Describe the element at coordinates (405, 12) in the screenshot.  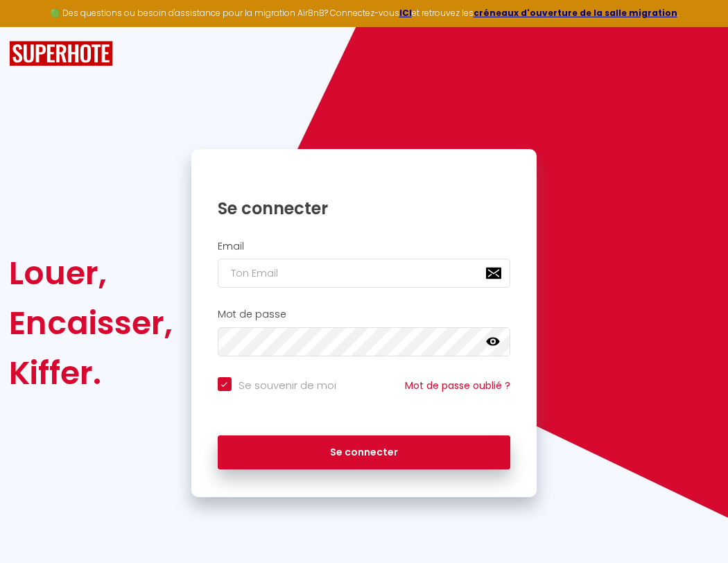
I see `strong: ICI` at that location.